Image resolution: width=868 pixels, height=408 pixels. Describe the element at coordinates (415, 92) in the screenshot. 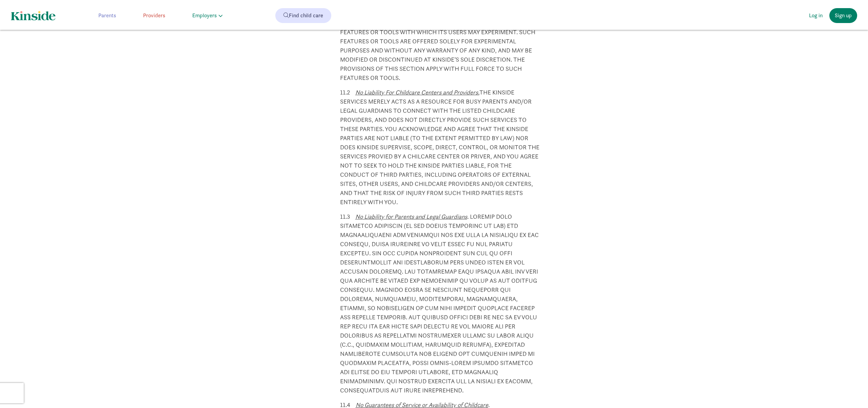

I see `em: No Liability For Childcare Centers and Providers.` at that location.